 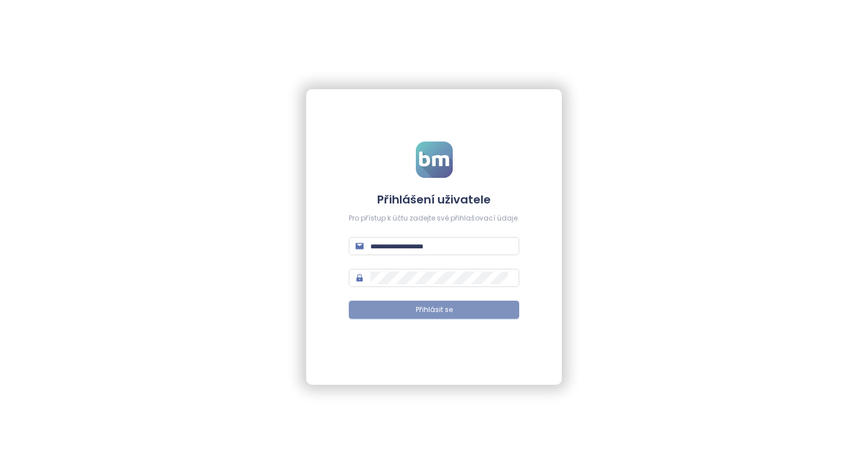 I want to click on span: lock, so click(x=360, y=278).